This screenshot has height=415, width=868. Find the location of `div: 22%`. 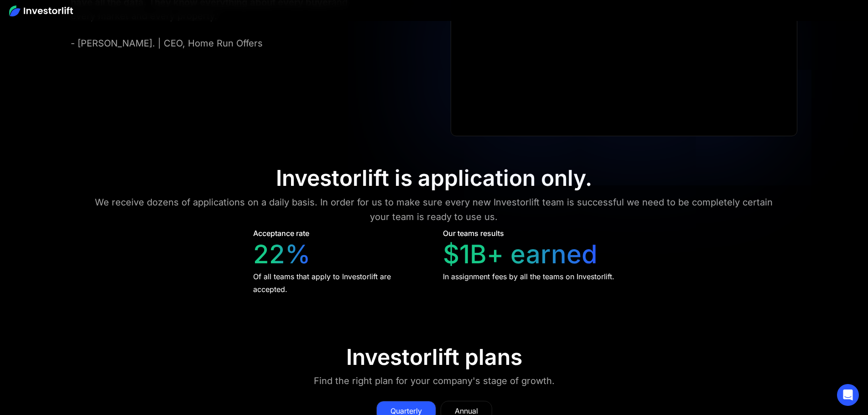

div: 22% is located at coordinates (282, 254).